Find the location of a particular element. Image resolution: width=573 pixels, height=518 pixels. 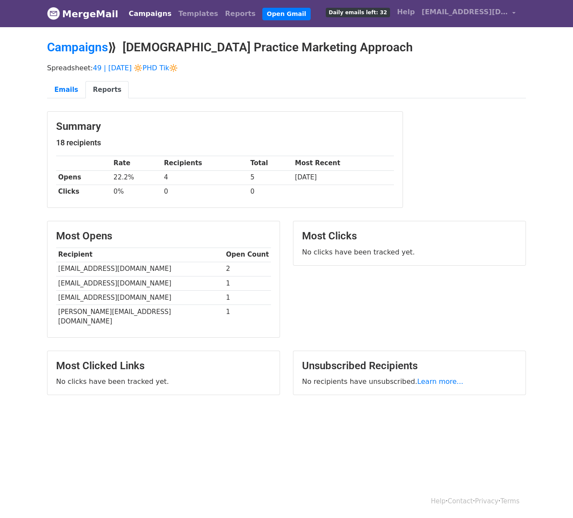

th: Open Count is located at coordinates (247, 254).